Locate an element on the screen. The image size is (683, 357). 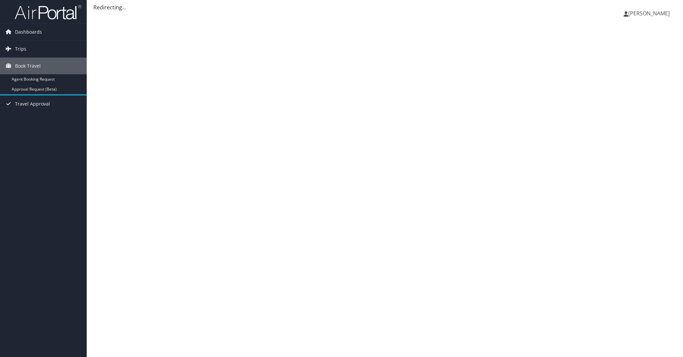
span: Travel Approval is located at coordinates (32, 104).